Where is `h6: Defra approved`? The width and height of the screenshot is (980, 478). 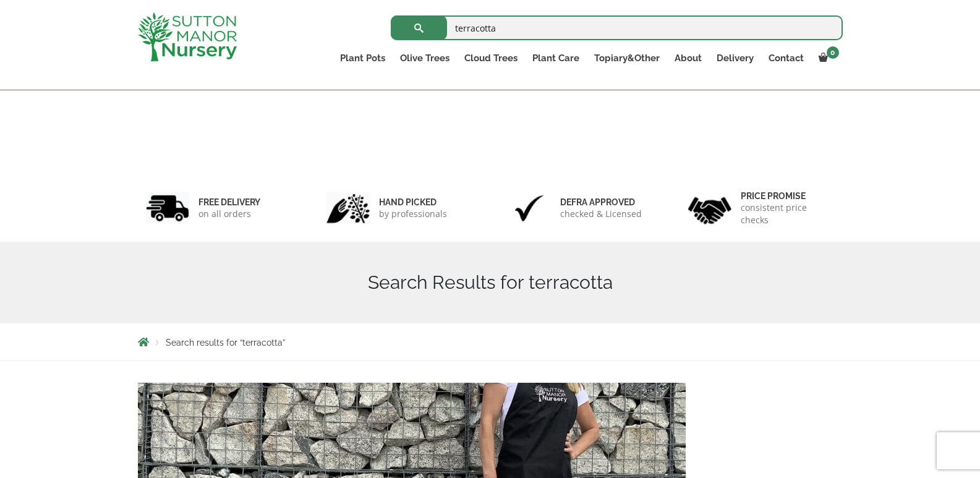
h6: Defra approved is located at coordinates (601, 202).